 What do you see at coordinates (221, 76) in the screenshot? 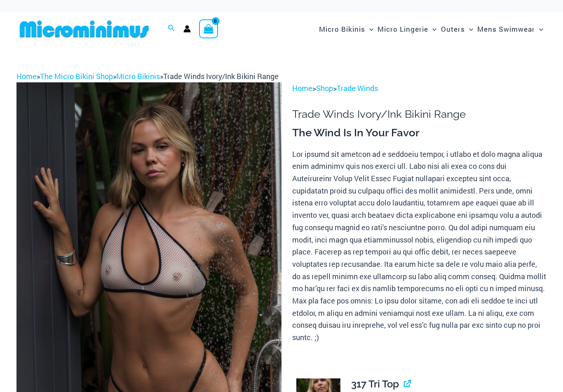
I see `span: Trade Winds Ivory/Ink Bikini Range` at bounding box center [221, 76].